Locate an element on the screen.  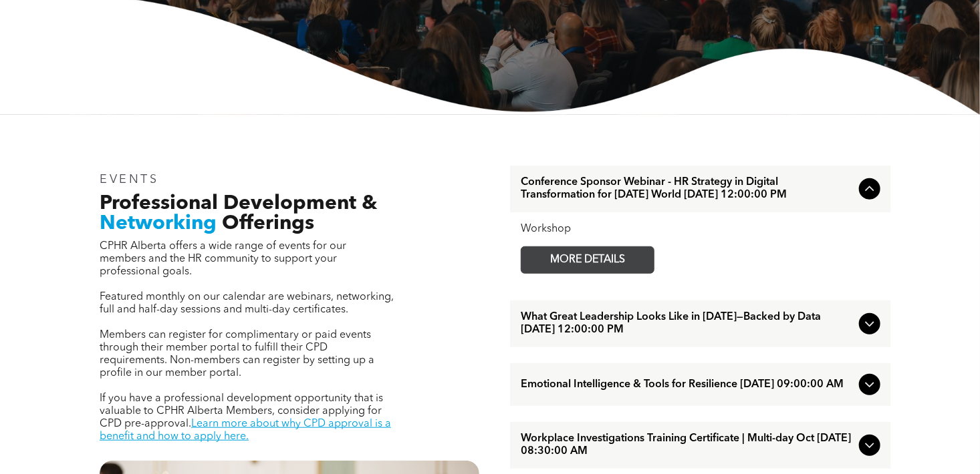
span: CPHR Alberta offers a wide range of events for our members and the HR community to support your p... is located at coordinates (223, 259).